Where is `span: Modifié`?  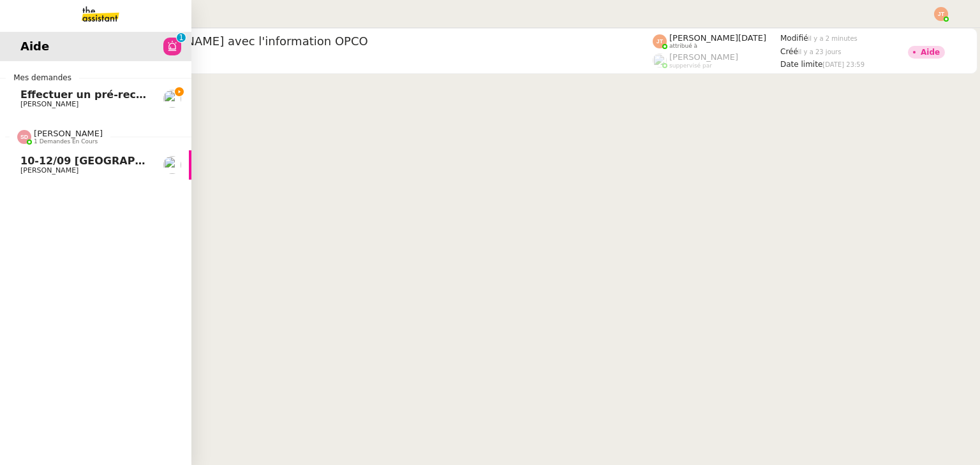 span: Modifié is located at coordinates (794, 39).